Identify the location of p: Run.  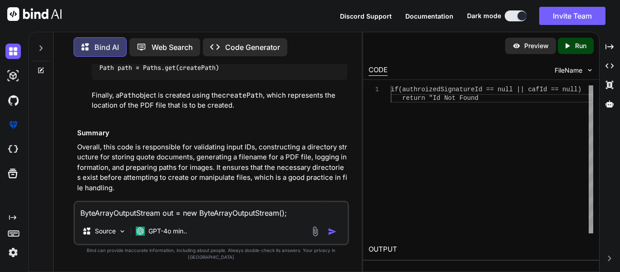
(580, 46).